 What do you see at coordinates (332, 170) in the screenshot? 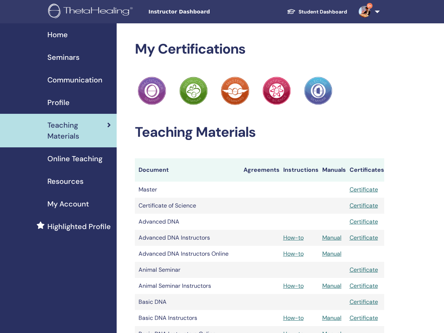
I see `th: Manuals` at bounding box center [332, 170].